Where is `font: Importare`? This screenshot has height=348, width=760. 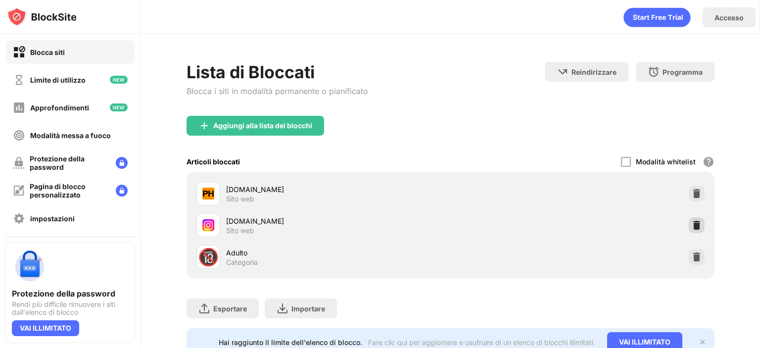
font: Importare is located at coordinates (308, 308).